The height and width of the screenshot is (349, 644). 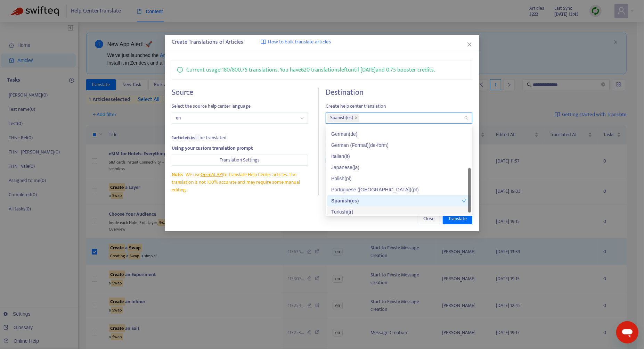 What do you see at coordinates (399, 145) in the screenshot?
I see `div: German (Formal) ( de-form )` at bounding box center [399, 145].